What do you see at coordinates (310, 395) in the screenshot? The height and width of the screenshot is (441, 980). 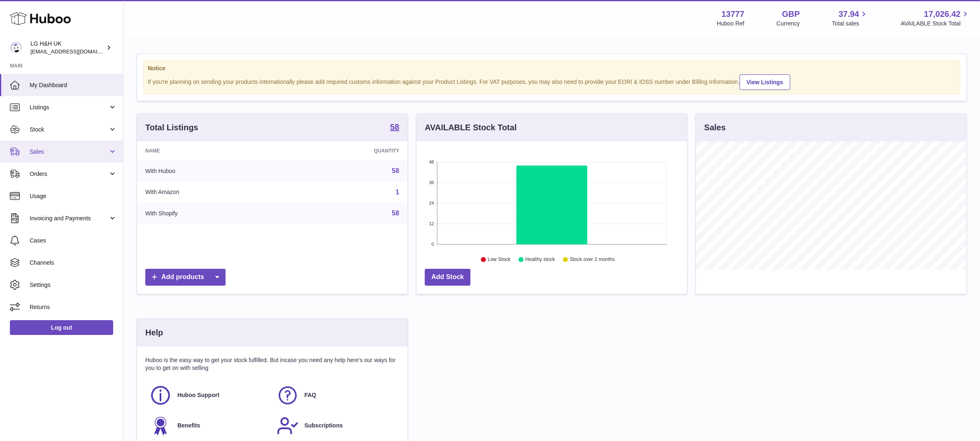 I see `span: FAQ` at bounding box center [310, 395].